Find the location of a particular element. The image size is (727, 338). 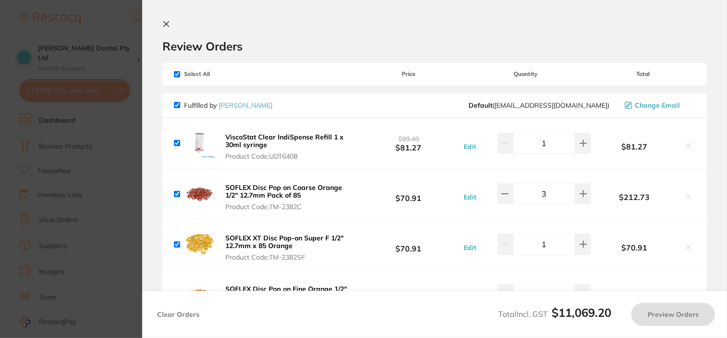

span: Select All is located at coordinates (222, 74).